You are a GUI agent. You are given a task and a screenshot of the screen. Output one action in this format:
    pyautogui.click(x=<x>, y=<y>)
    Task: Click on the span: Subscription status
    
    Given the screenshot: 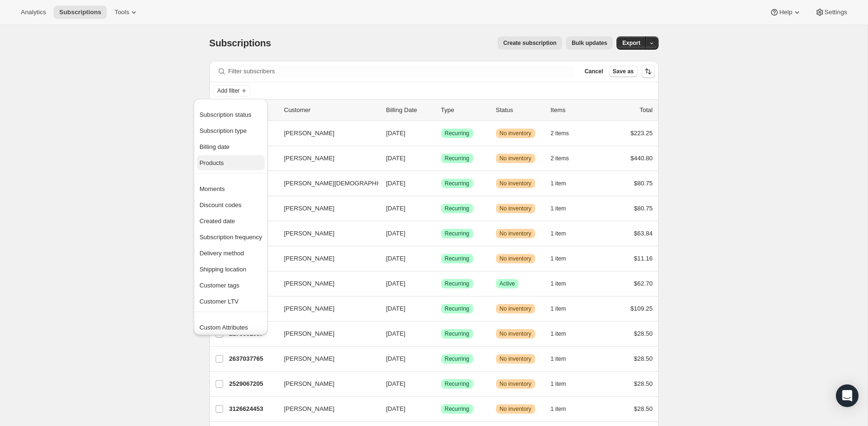 What is the action you would take?
    pyautogui.click(x=225, y=114)
    